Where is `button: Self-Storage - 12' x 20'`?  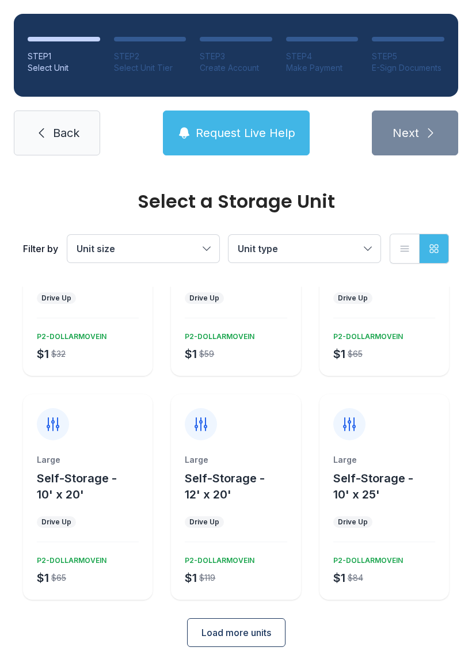 button: Self-Storage - 12' x 20' is located at coordinates (240, 486).